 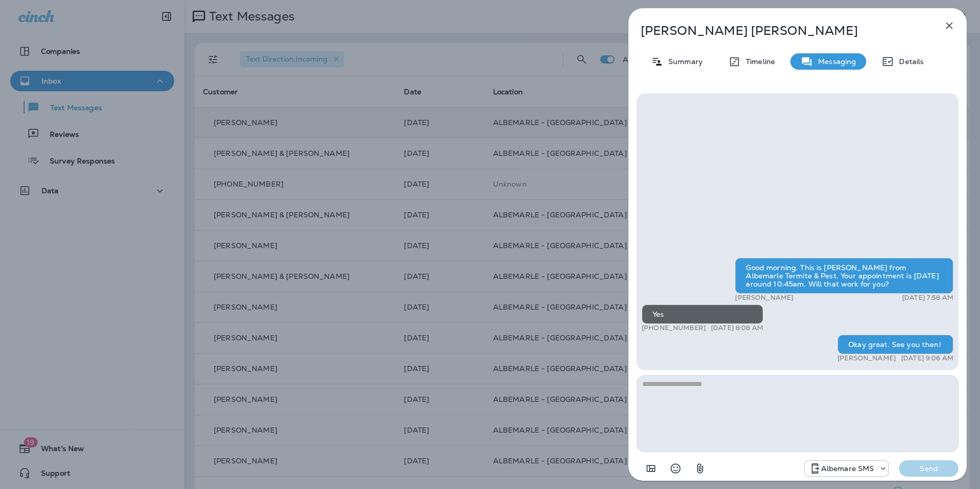 What do you see at coordinates (702, 314) in the screenshot?
I see `div: Yes` at bounding box center [702, 314].